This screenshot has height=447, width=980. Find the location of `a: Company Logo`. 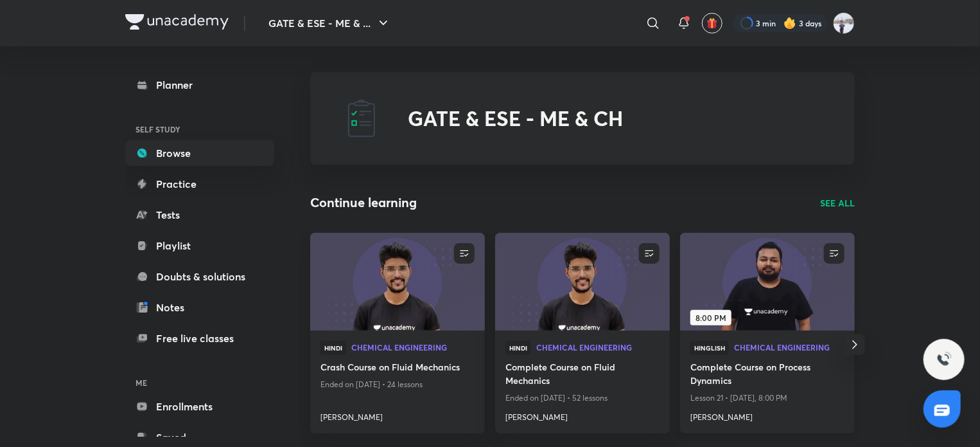

a: Company Logo is located at coordinates (176, 23).